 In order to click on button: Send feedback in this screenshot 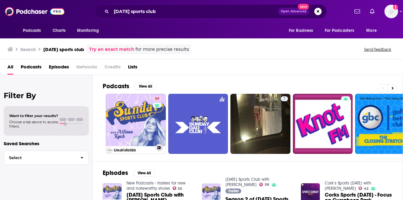, I will do `click(377, 49)`.